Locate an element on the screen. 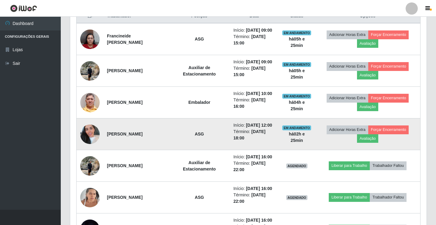  img: 1750447582660.jpeg is located at coordinates (90, 134).